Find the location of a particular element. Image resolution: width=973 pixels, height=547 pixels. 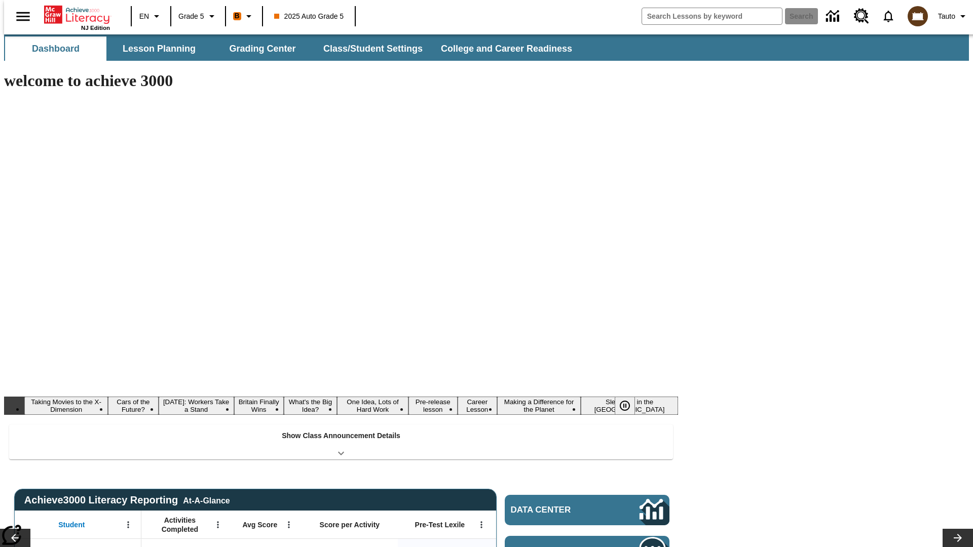

input: search field is located at coordinates (712, 16).